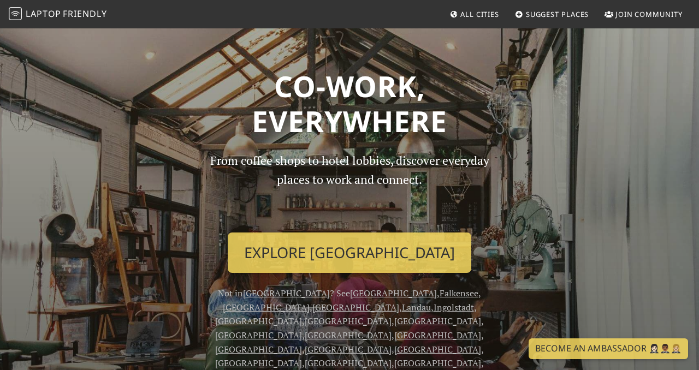 This screenshot has width=699, height=370. Describe the element at coordinates (454, 308) in the screenshot. I see `a: Ingolstadt` at that location.